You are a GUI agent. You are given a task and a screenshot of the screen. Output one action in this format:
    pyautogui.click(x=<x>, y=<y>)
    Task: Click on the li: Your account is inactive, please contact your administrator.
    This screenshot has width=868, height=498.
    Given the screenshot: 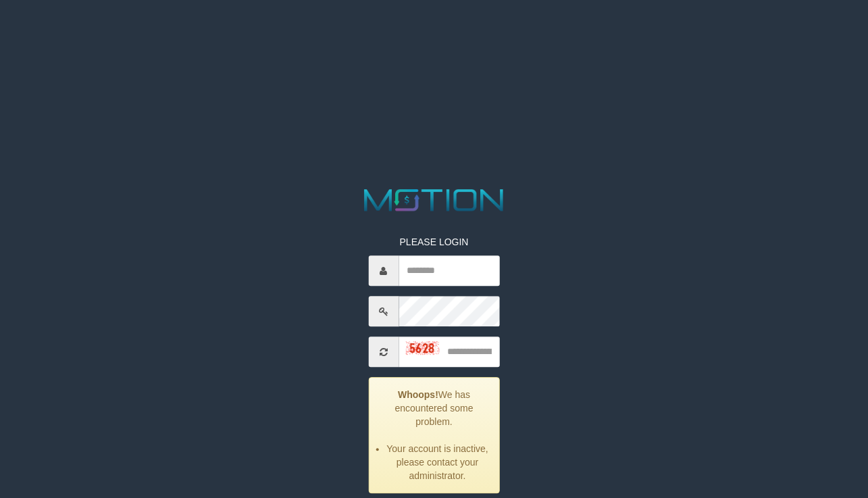 What is the action you would take?
    pyautogui.click(x=437, y=462)
    